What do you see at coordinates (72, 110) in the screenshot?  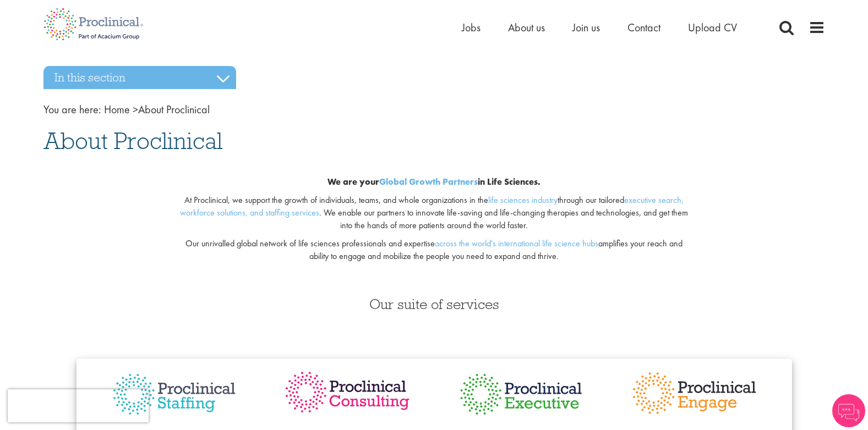 I see `span: You are here:` at bounding box center [72, 110].